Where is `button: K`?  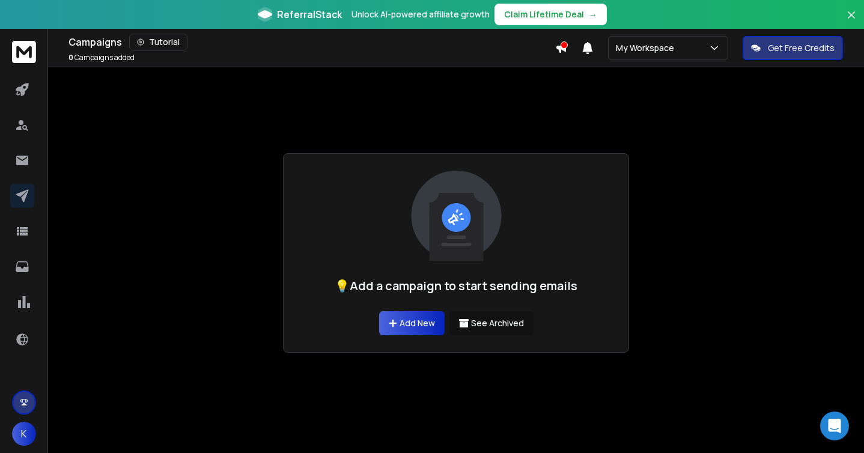 button: K is located at coordinates (24, 434).